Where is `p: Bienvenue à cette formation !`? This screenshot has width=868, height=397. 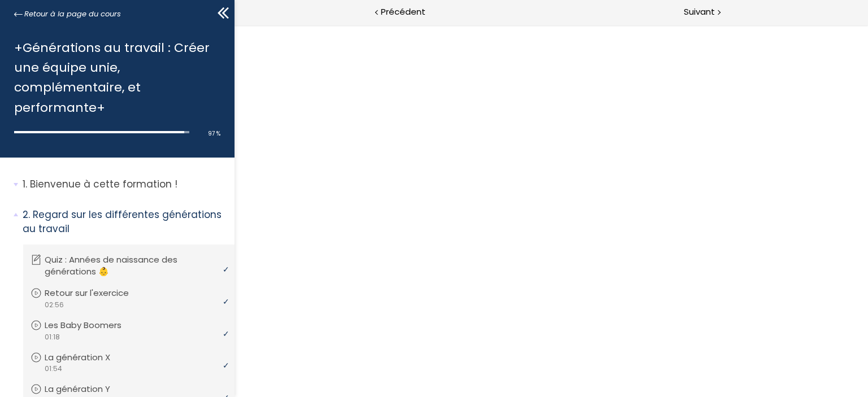 p: Bienvenue à cette formation ! is located at coordinates (124, 184).